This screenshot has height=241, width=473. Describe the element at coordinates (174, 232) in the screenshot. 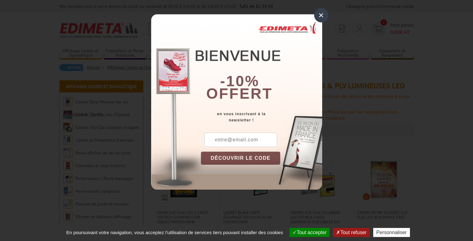

I see `span: En poursuivant votre navigation, vous acceptez l'utilisation de services tiers pouvant installer ...` at that location.